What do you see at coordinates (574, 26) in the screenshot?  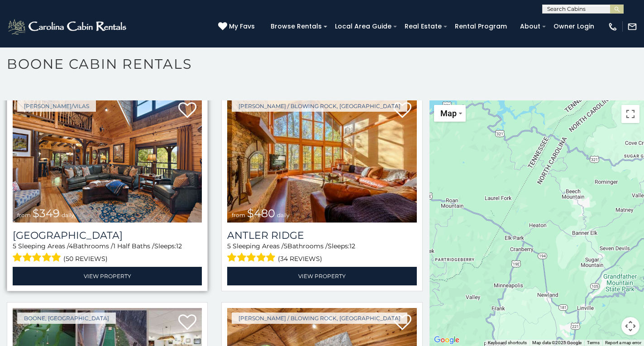 I see `a: Owner Login` at bounding box center [574, 26].